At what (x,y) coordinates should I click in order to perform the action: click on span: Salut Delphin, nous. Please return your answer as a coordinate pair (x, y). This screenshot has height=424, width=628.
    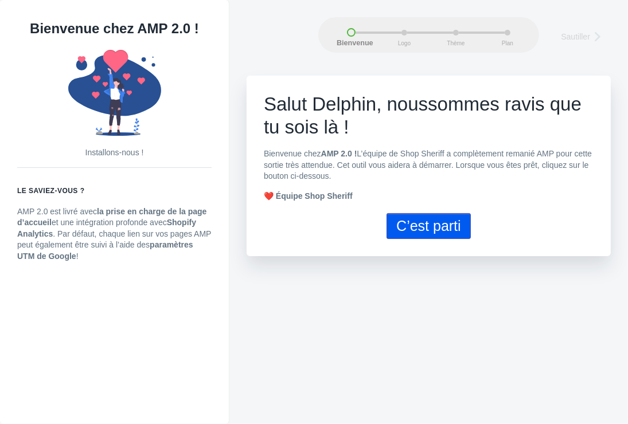
    Looking at the image, I should click on (346, 104).